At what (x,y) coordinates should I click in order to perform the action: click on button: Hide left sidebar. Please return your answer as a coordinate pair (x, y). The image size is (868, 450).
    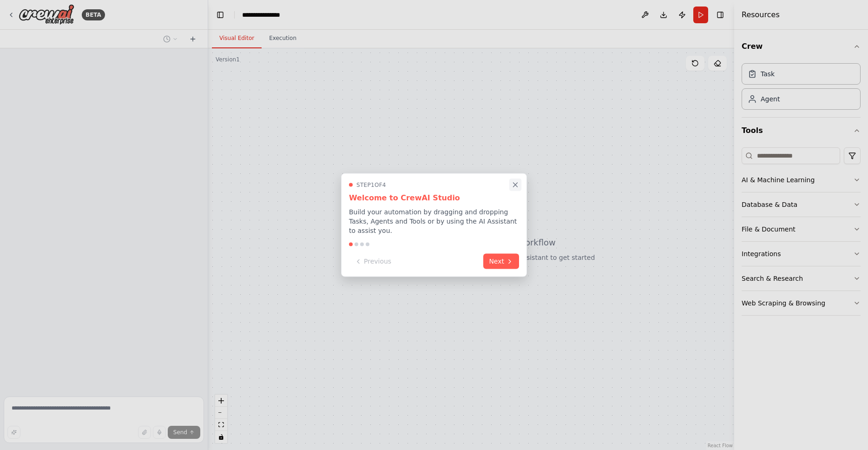
    Looking at the image, I should click on (220, 15).